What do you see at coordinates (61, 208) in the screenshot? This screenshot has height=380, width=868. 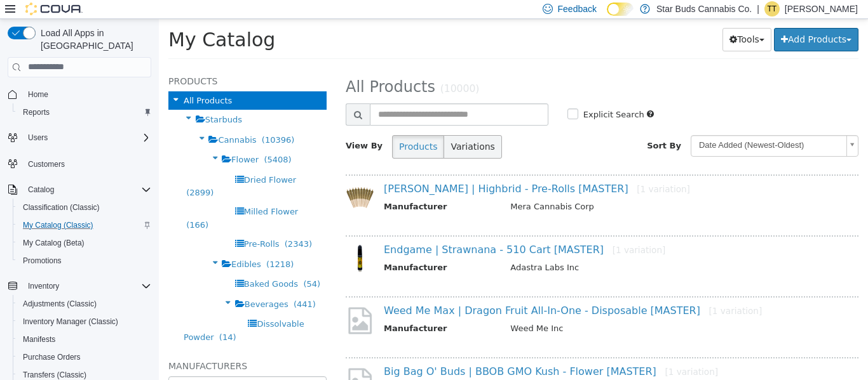 I see `span: Classification (Classic)` at bounding box center [61, 208].